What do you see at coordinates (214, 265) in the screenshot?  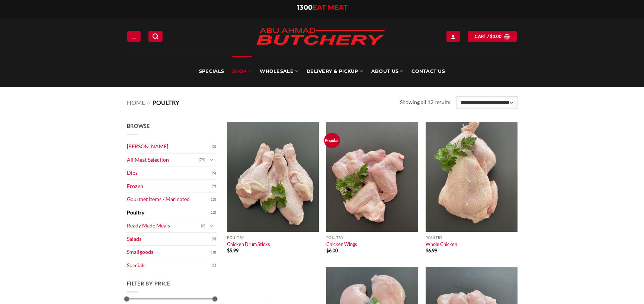 I see `span: (1)` at bounding box center [214, 265].